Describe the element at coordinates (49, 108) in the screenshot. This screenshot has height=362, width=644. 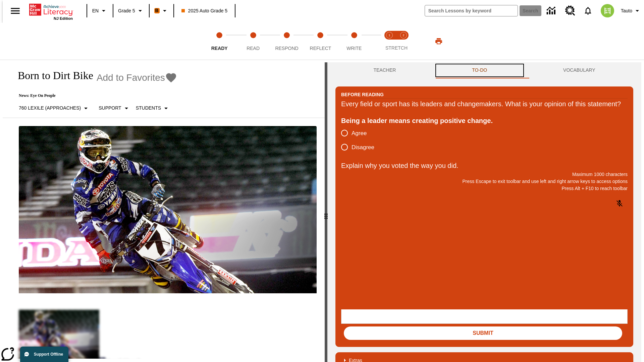
I see `p: 760 Lexile (Approaches)` at that location.